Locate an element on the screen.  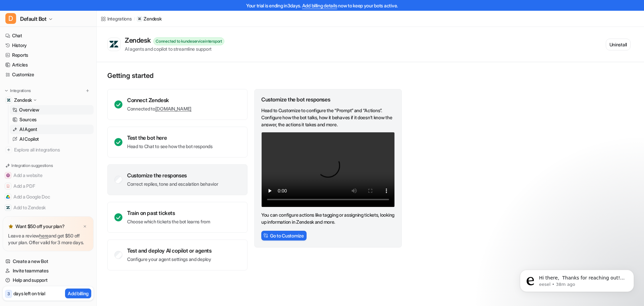
div: message notification from eesel, 38m ago. Hi there, ​ Thanks for reaching out! I’ve checked, and ... is located at coordinates (67, 25).